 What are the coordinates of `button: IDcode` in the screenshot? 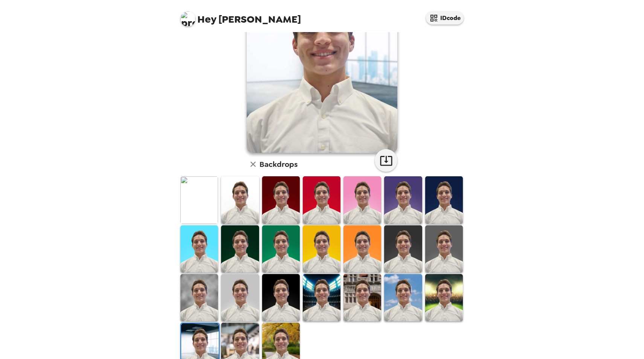 It's located at (445, 18).